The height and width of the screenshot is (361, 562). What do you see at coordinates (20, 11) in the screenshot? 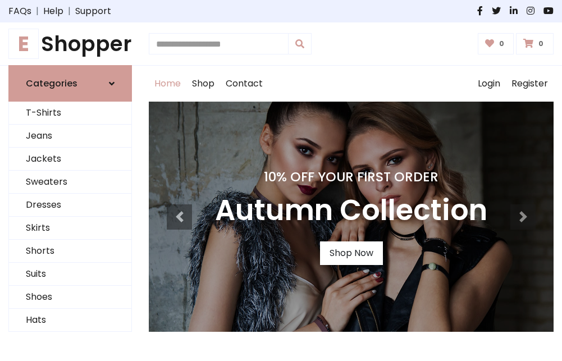
I see `a: FAQs` at bounding box center [20, 11].